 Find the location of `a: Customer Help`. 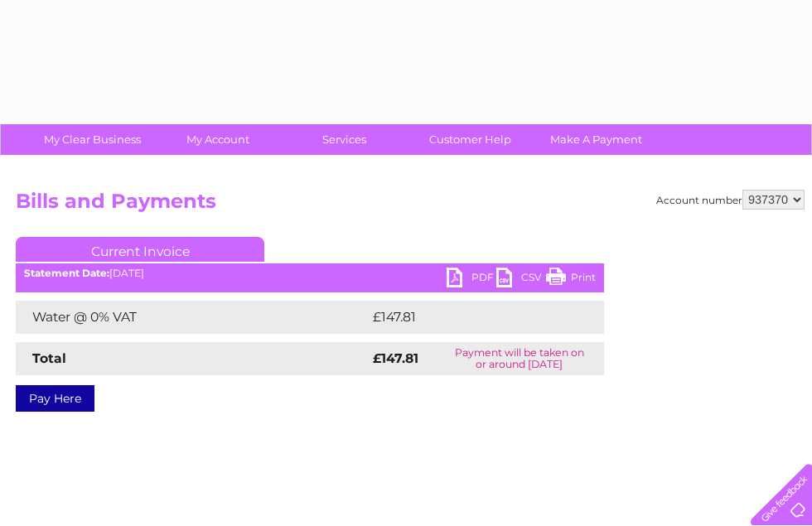

a: Customer Help is located at coordinates (470, 139).